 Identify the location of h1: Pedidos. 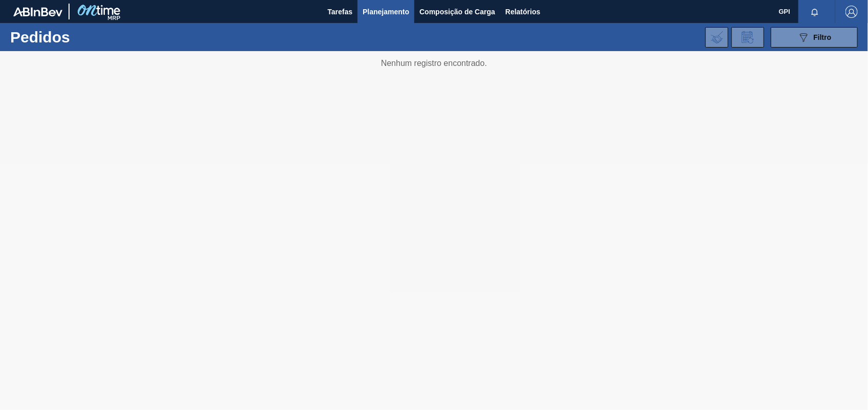
(84, 37).